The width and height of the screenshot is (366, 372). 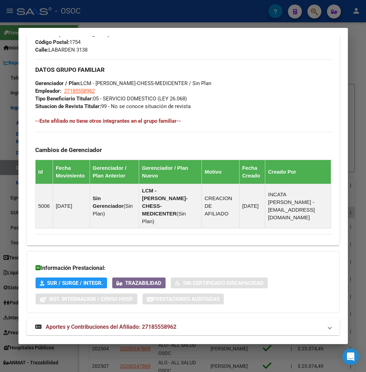 I want to click on span: Trazabilidad, so click(x=143, y=283).